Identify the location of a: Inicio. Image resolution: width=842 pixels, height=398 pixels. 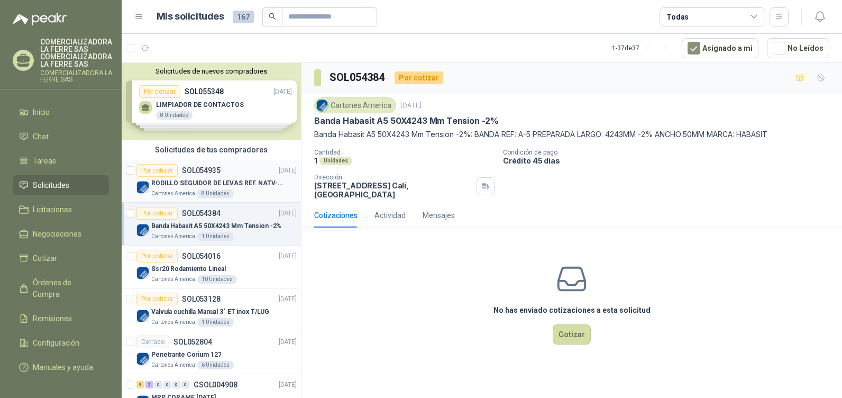
(61, 112).